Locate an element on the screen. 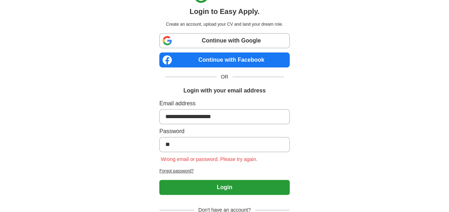 This screenshot has height=212, width=449. label: Password is located at coordinates (224, 131).